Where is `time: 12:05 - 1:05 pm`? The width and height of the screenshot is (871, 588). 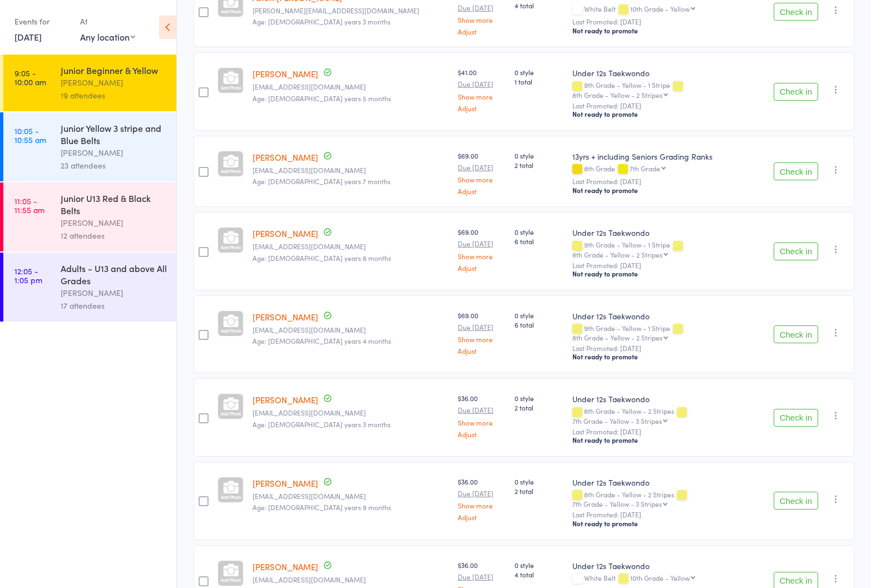
time: 12:05 - 1:05 pm is located at coordinates (29, 275).